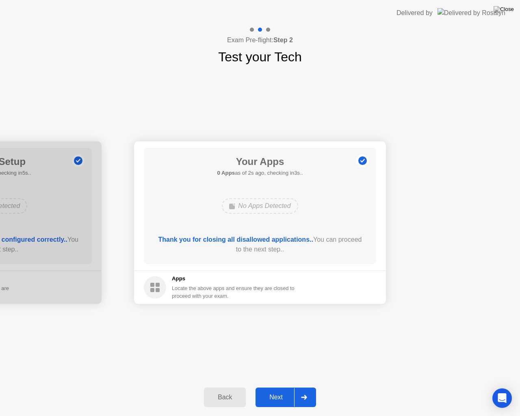  I want to click on h5: as of 2s ago, checking in3s.., so click(259, 173).